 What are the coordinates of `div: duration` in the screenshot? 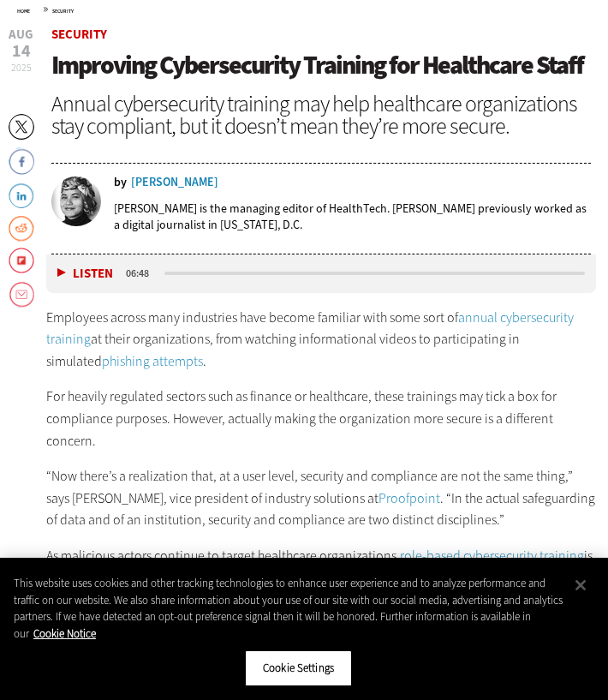 It's located at (142, 274).